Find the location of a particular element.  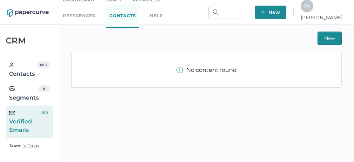

i: arrow_right is located at coordinates (306, 23).